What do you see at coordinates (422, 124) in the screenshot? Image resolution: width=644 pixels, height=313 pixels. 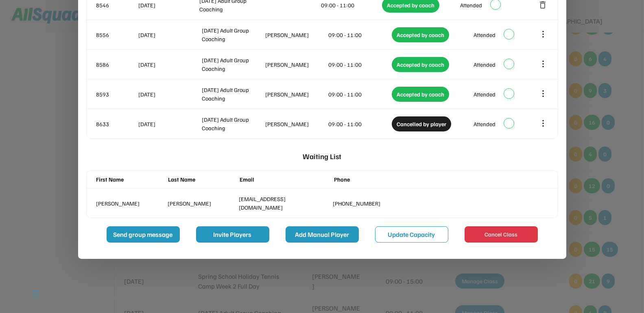 I see `div: Cancelled by player` at bounding box center [422, 124].